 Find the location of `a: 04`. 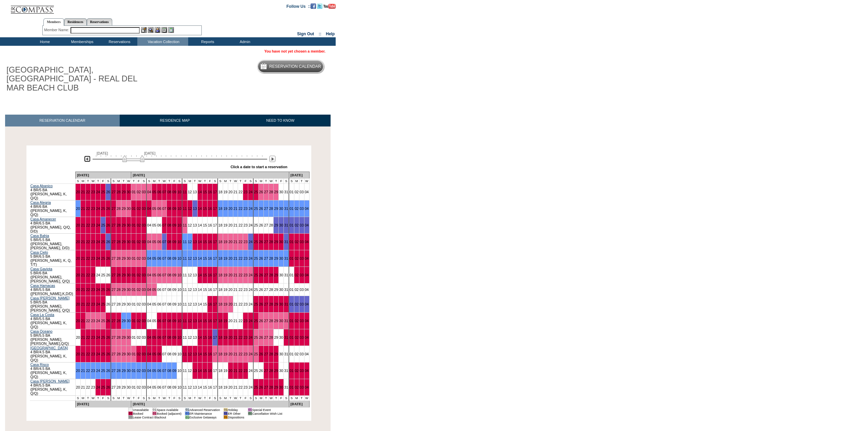

a: 04 is located at coordinates (307, 258).